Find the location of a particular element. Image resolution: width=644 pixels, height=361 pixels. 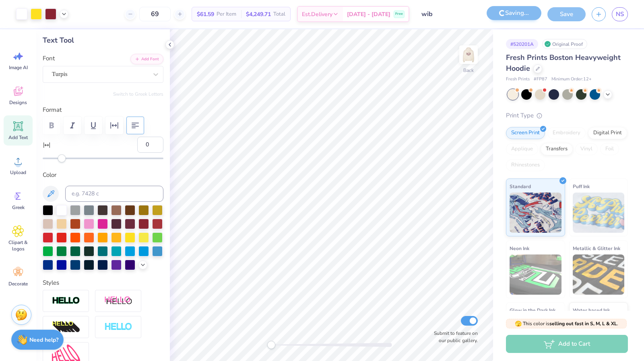

input: Untitled Design is located at coordinates (445, 14).